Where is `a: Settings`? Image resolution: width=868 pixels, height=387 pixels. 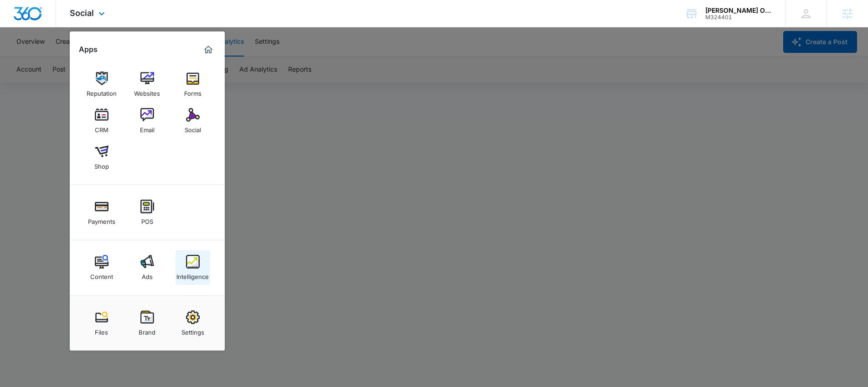 a: Settings is located at coordinates (193, 323).